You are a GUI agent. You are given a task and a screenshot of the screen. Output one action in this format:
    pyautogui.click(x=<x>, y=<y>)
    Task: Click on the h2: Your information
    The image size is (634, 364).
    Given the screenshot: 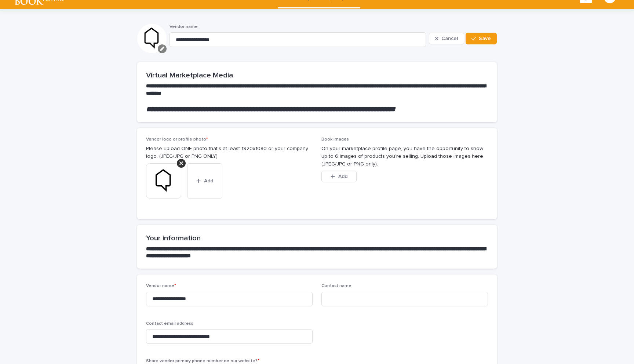 What is the action you would take?
    pyautogui.click(x=317, y=238)
    